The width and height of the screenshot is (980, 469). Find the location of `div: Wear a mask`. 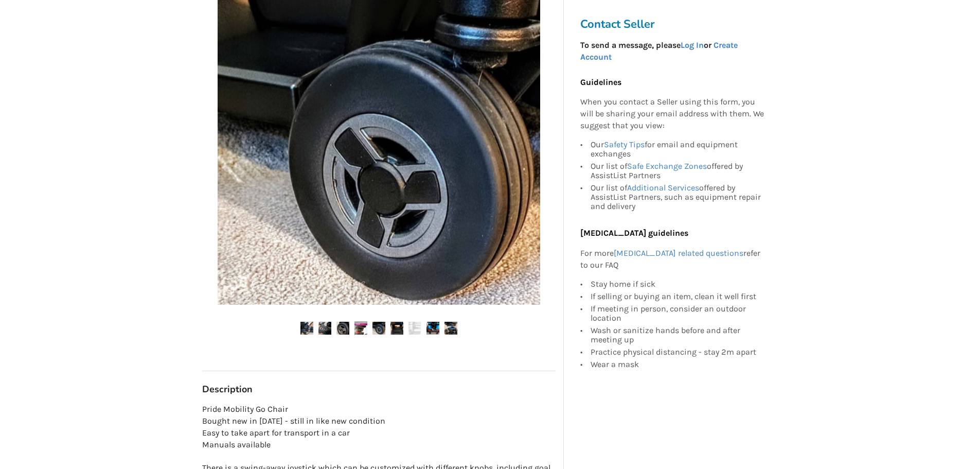

div: Wear a mask is located at coordinates (677, 364).